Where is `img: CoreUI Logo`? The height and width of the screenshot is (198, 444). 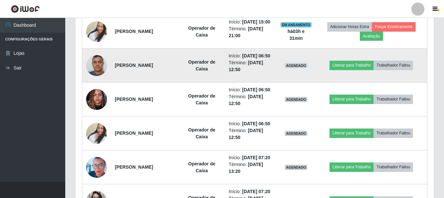 img: CoreUI Logo is located at coordinates (25, 9).